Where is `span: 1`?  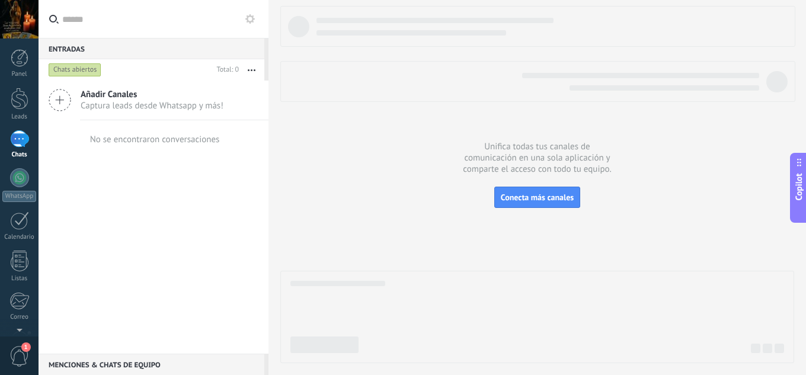 span: 1 is located at coordinates (26, 347).